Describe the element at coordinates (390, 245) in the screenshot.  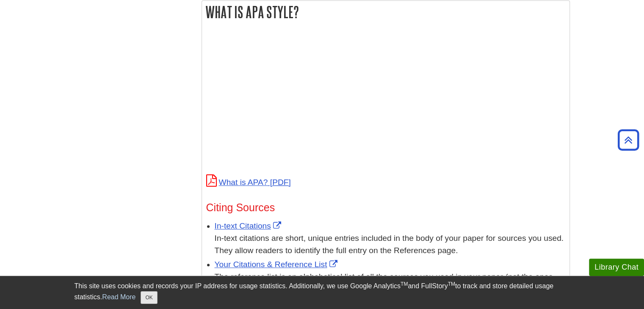
I see `div: In-text citations are short, unique entries included in the body of your paper for sources you us...` at that location.